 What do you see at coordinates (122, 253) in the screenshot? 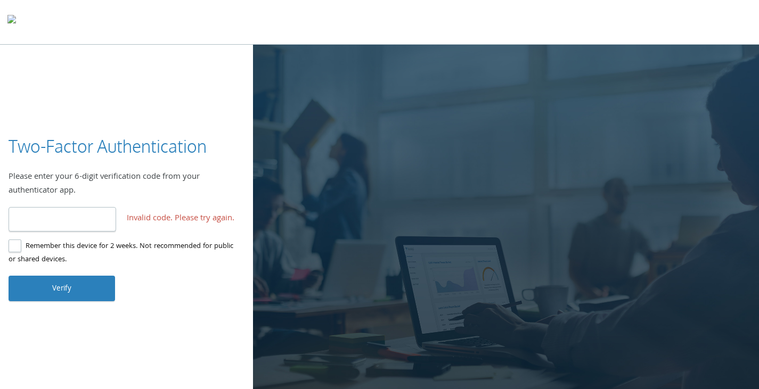
I see `label: Remember this device for 2 weeks. Not recommended for public or shared devices.` at bounding box center [122, 253].